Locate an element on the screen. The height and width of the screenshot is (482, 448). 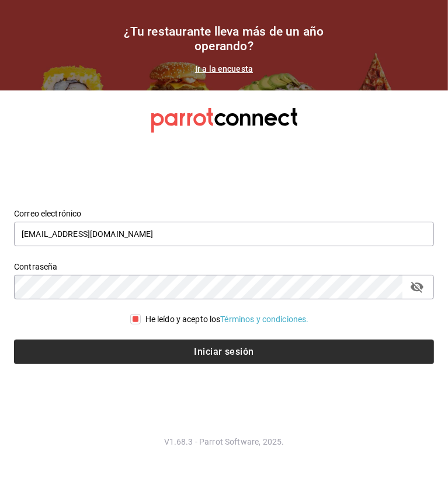
button: Iniciar sesión is located at coordinates (223, 352).